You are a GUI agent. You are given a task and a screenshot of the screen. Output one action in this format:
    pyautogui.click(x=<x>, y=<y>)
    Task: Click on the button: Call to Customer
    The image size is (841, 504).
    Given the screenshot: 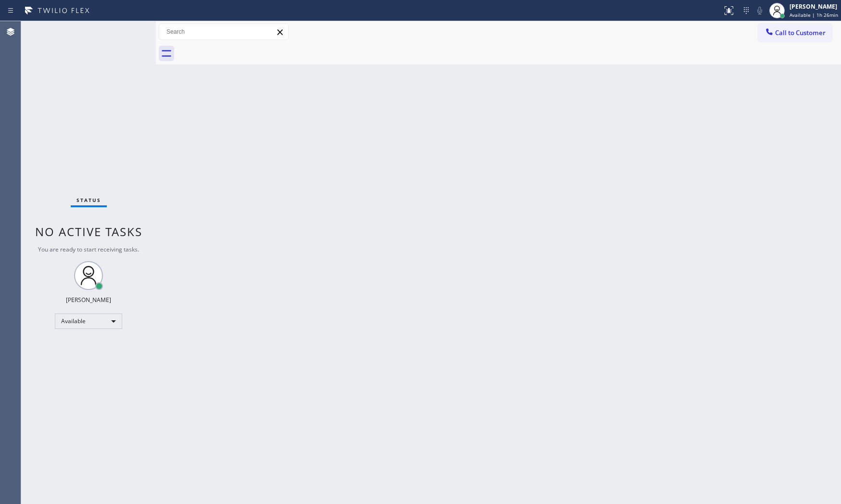 What is the action you would take?
    pyautogui.click(x=795, y=33)
    